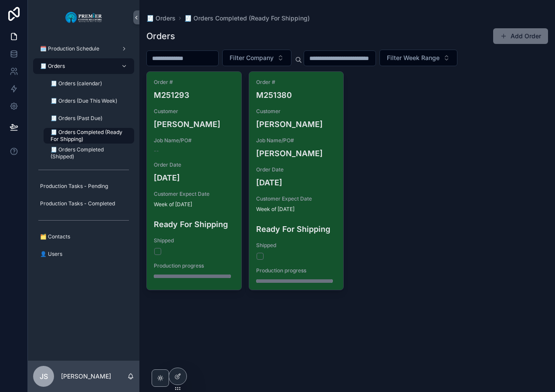 The width and height of the screenshot is (555, 392). Describe the element at coordinates (83, 237) in the screenshot. I see `a: 🗂️ Contacts` at that location.